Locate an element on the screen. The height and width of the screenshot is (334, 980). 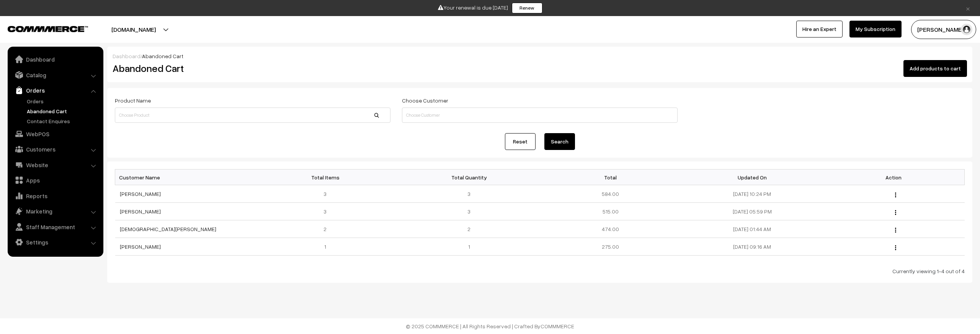
a: Catalog is located at coordinates (55, 75).